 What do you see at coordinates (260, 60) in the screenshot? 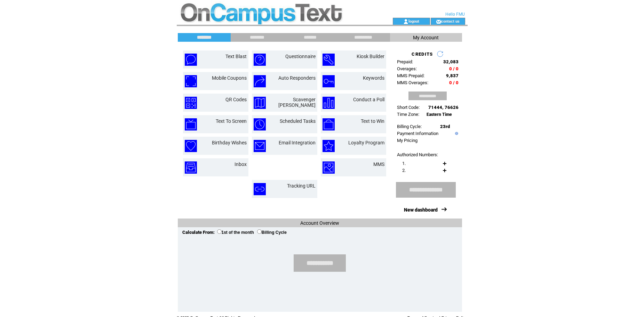
I see `img: questionnaire.png` at bounding box center [260, 60].